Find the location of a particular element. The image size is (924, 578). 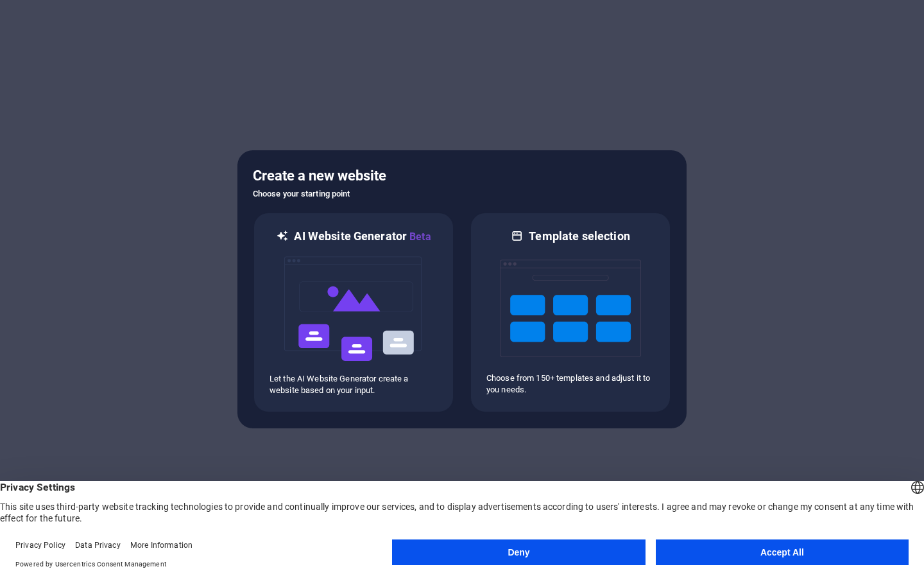

h6: Choose your starting point is located at coordinates (462, 194).